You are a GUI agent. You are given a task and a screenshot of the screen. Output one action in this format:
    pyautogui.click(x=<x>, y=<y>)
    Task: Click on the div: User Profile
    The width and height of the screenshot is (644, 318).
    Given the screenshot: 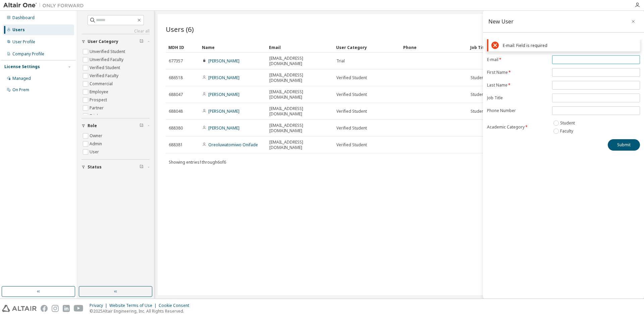 What is the action you would take?
    pyautogui.click(x=24, y=42)
    